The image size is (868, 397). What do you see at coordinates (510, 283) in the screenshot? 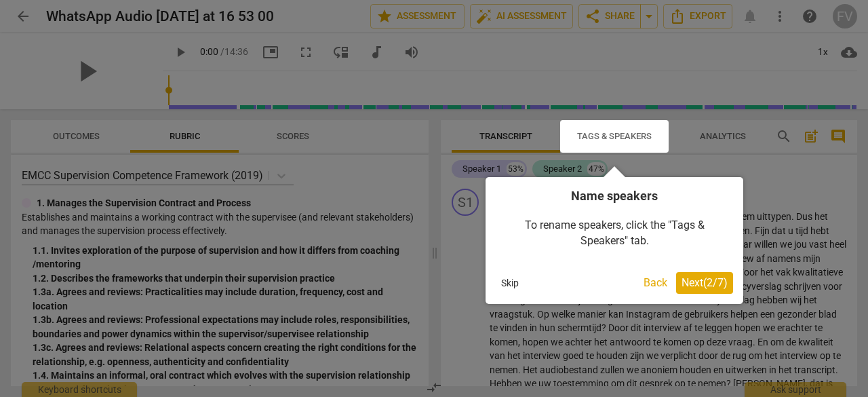
I see `button: Skip` at bounding box center [510, 283].